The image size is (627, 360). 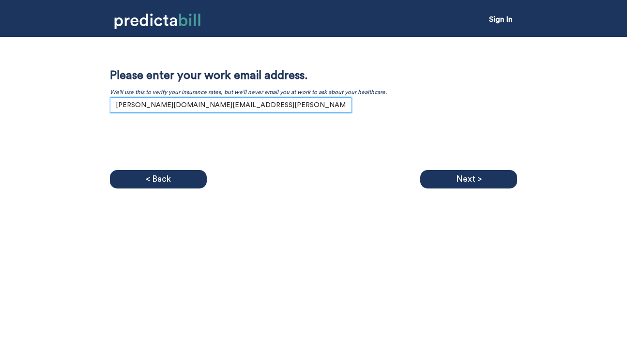 I want to click on p: We'll use this to verify your insurance rates, but we'll never email you at work to ask about you..., so click(x=248, y=92).